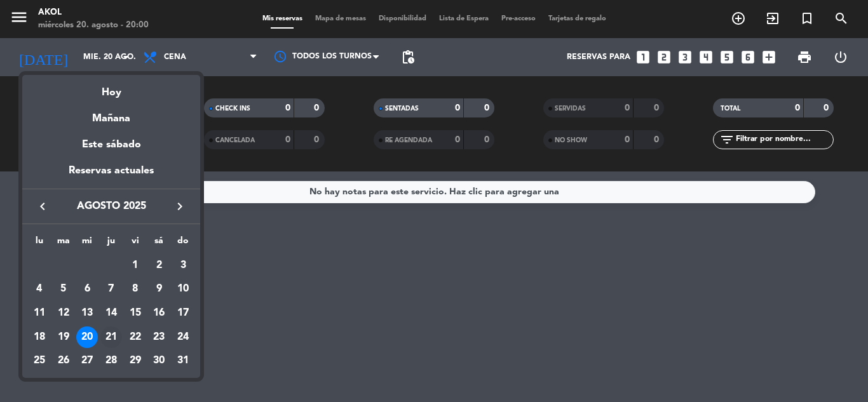 Image resolution: width=868 pixels, height=402 pixels. I want to click on div: 16, so click(159, 313).